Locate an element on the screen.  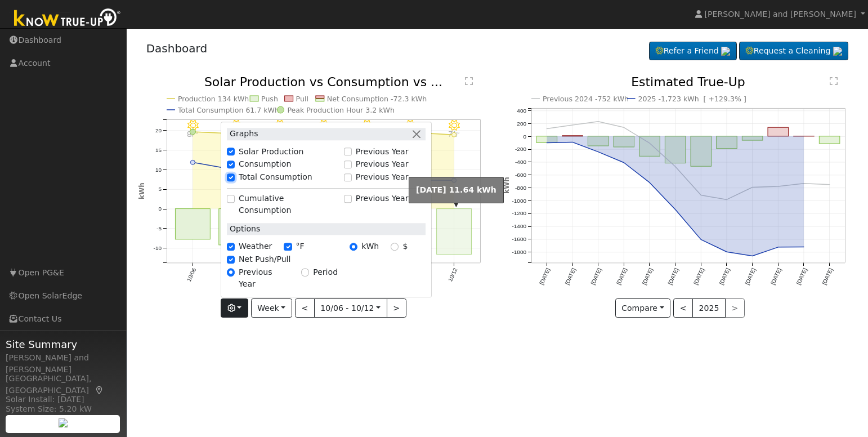
input: Period is located at coordinates (305, 272).